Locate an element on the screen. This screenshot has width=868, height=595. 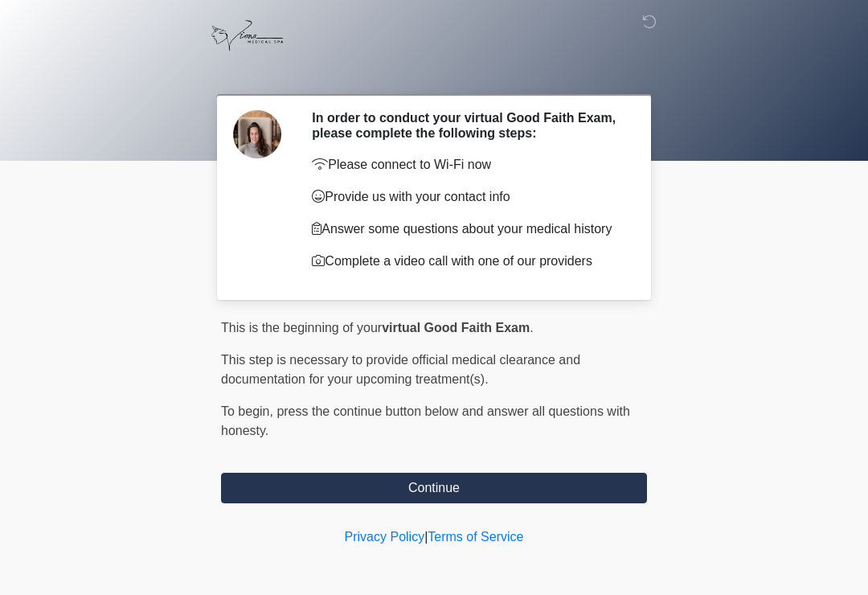
p: Complete a video call with one of our providers is located at coordinates (467, 261).